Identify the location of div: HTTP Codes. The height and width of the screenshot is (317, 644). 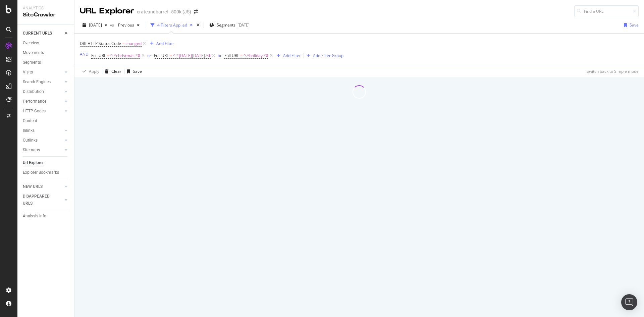
(34, 111).